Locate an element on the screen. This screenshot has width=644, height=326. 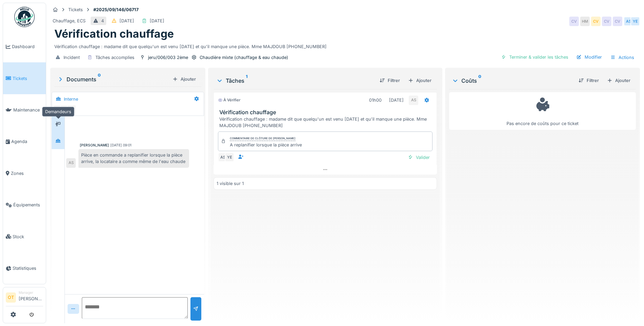
a: Statistiques is located at coordinates (24, 268).